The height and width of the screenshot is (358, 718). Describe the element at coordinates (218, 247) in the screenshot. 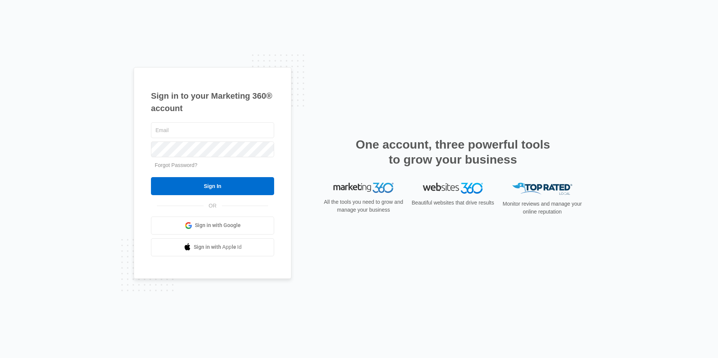

I see `span: Sign in with Apple Id` at that location.